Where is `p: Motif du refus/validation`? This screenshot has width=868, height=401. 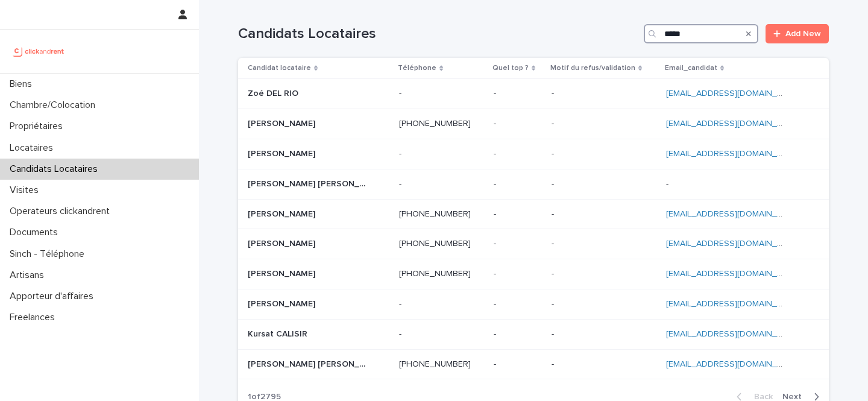
p: Motif du refus/validation is located at coordinates (593, 68).